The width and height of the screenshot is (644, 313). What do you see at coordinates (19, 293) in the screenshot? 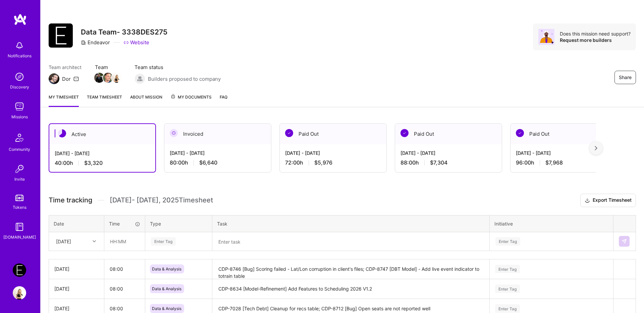
I see `a: User Avatar` at bounding box center [19, 293].